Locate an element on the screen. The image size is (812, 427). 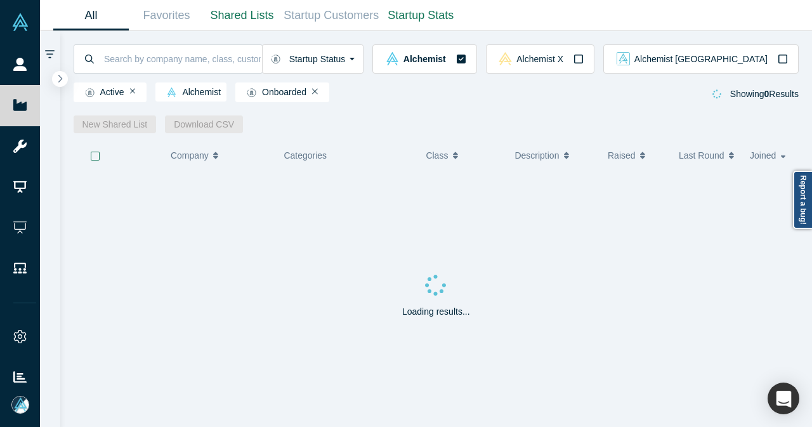
button: Description is located at coordinates (555, 155).